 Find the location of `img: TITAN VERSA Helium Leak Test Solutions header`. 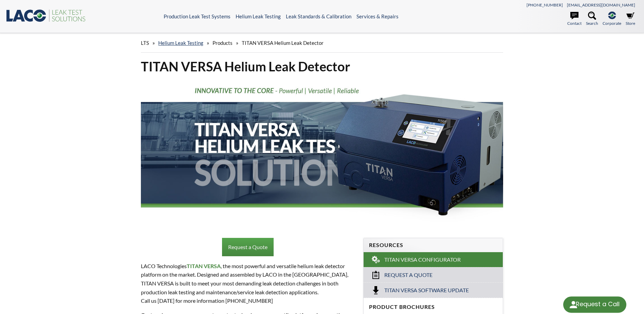

img: TITAN VERSA Helium Leak Test Solutions header is located at coordinates (322, 153).